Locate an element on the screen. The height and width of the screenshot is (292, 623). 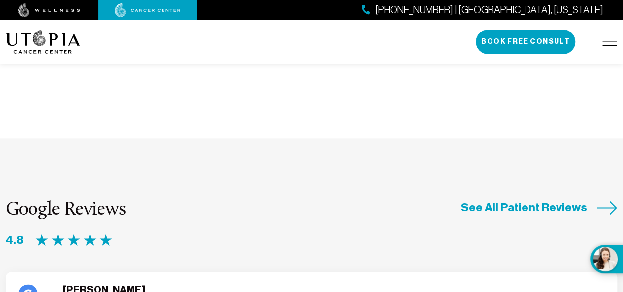
span: 4.8 is located at coordinates (15, 240).